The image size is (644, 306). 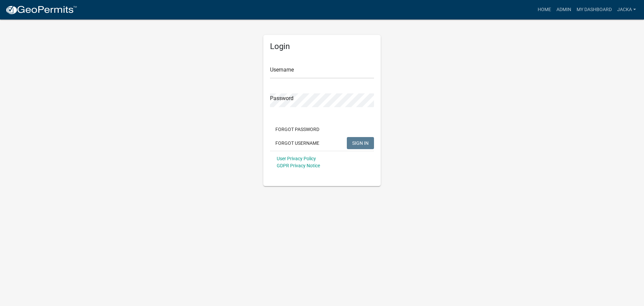 What do you see at coordinates (322, 46) in the screenshot?
I see `h5: Login` at bounding box center [322, 46].